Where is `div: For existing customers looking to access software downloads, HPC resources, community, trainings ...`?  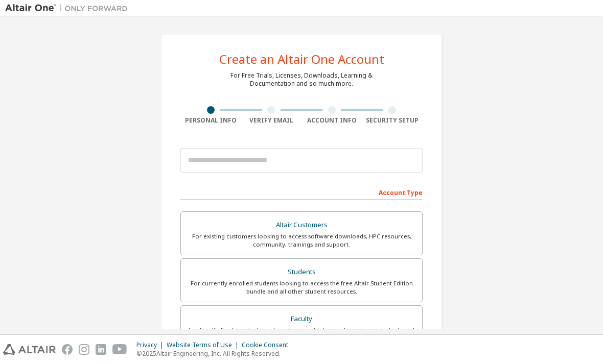
div: For existing customers looking to access software downloads, HPC resources, community, trainings ... is located at coordinates (301, 241).